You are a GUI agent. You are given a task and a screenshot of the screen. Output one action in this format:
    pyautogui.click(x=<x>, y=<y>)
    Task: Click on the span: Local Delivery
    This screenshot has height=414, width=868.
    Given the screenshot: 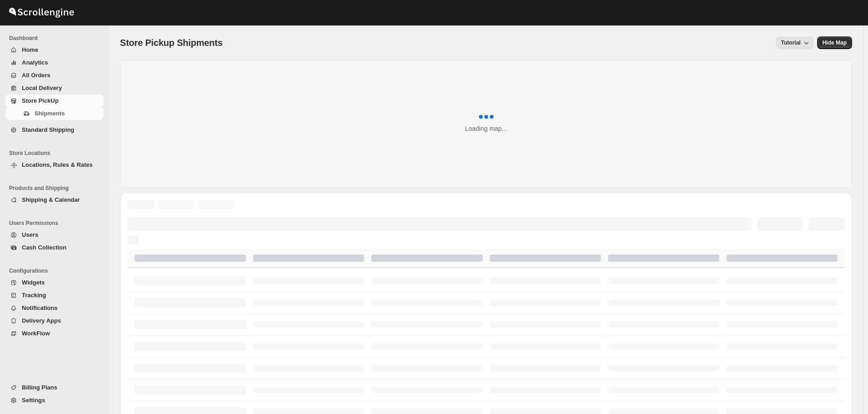 What is the action you would take?
    pyautogui.click(x=42, y=88)
    